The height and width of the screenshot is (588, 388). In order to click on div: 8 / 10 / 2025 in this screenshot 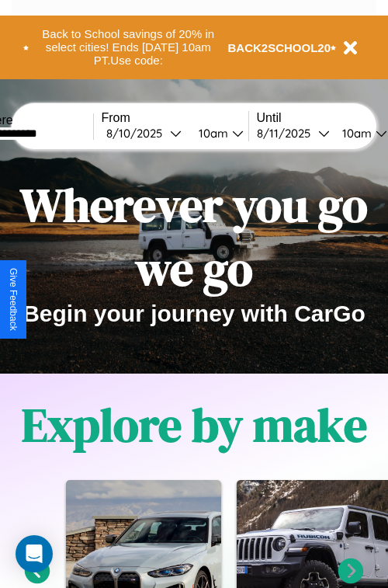, I will do `click(138, 133)`.